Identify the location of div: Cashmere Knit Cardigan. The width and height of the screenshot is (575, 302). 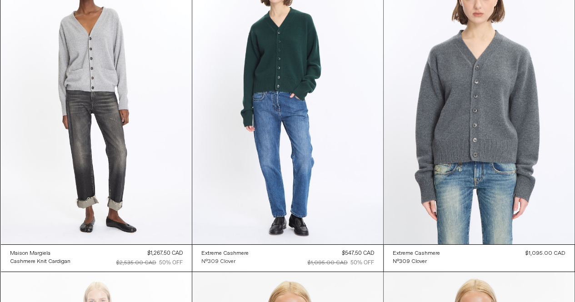
(40, 262).